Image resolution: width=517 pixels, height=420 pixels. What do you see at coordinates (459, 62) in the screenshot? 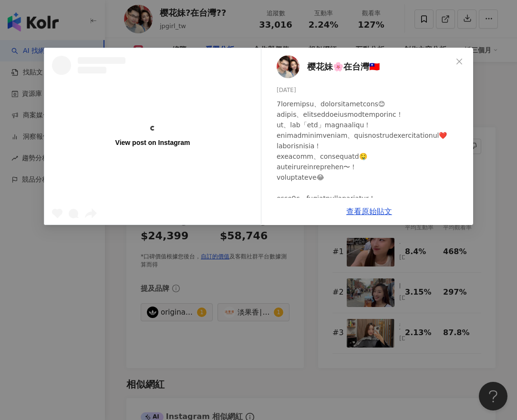
I see `span: close` at bounding box center [459, 62].